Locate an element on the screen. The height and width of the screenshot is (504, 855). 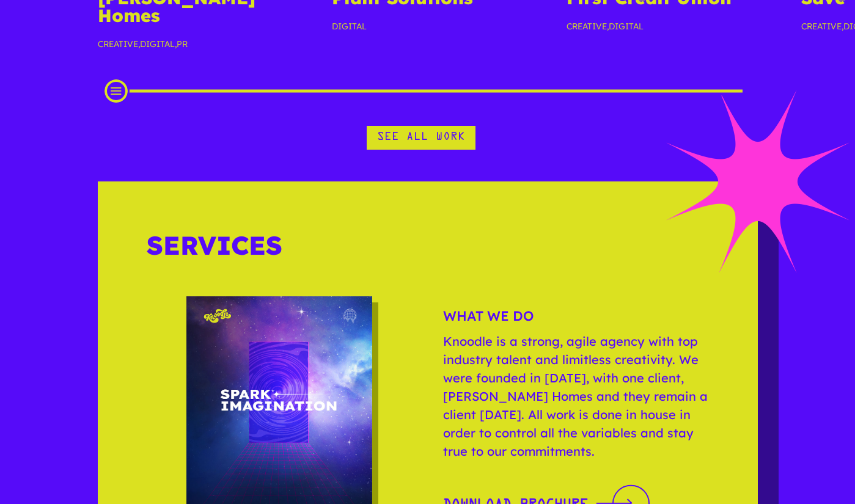
div: Minimize live chat window is located at coordinates (215, 21).